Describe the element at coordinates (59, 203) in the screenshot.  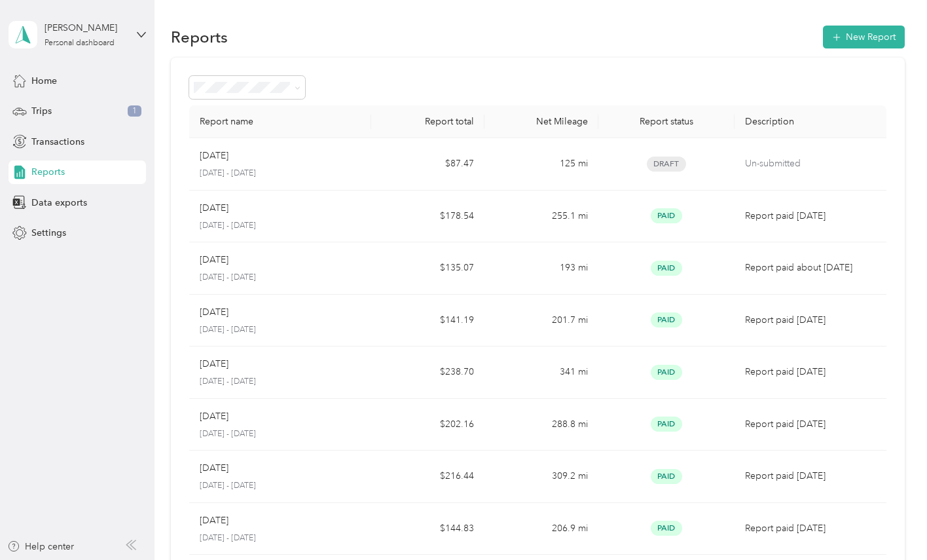
I see `span: Data exports` at that location.